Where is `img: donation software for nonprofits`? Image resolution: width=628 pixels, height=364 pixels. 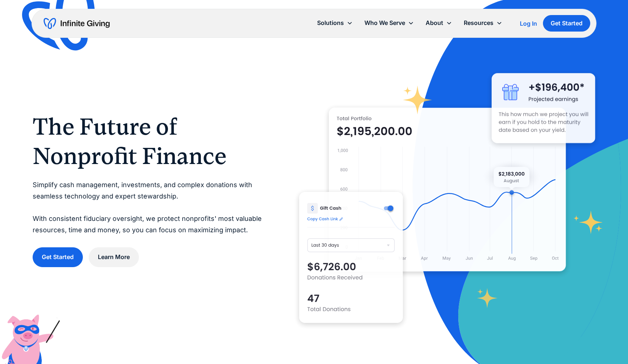
img: donation software for nonprofits is located at coordinates (351, 257).